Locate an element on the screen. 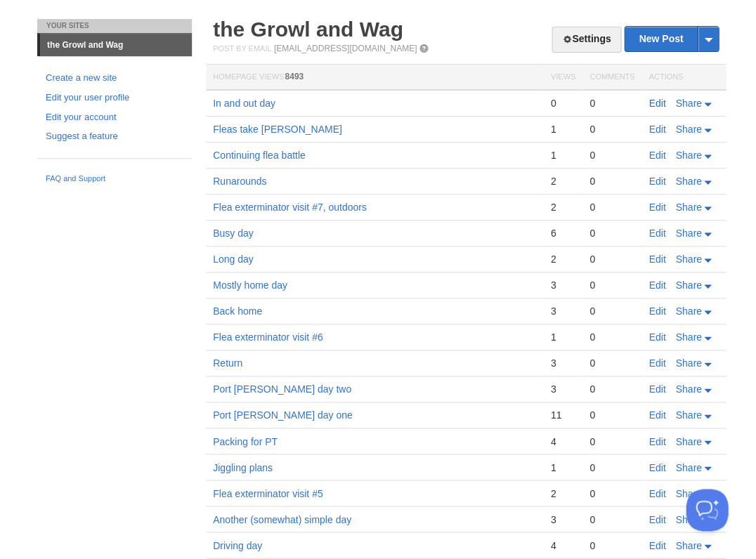 The height and width of the screenshot is (559, 756). a: Suggest a feature is located at coordinates (115, 136).